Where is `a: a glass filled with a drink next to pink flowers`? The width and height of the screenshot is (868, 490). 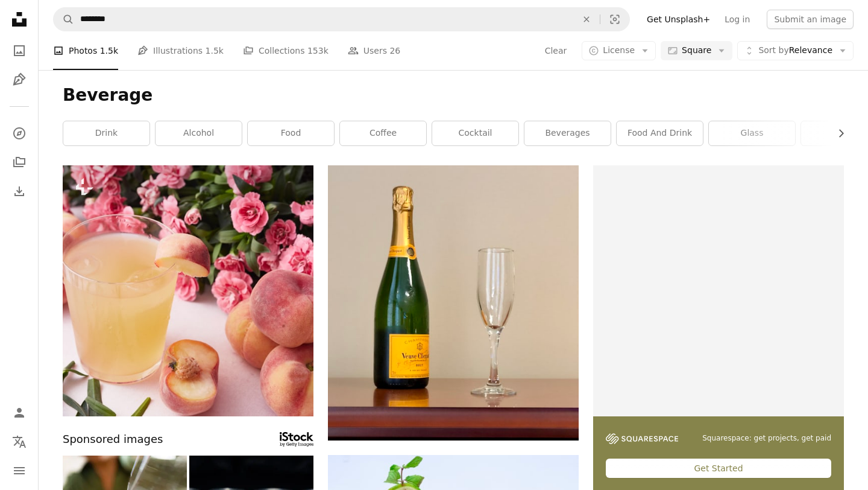
a: a glass filled with a drink next to pink flowers is located at coordinates (188, 290).